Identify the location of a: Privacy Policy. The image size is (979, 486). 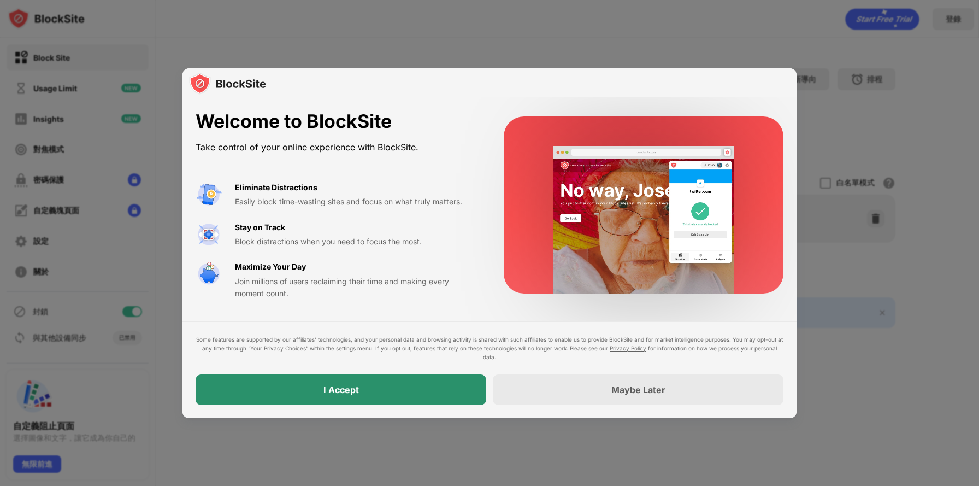
(628, 348).